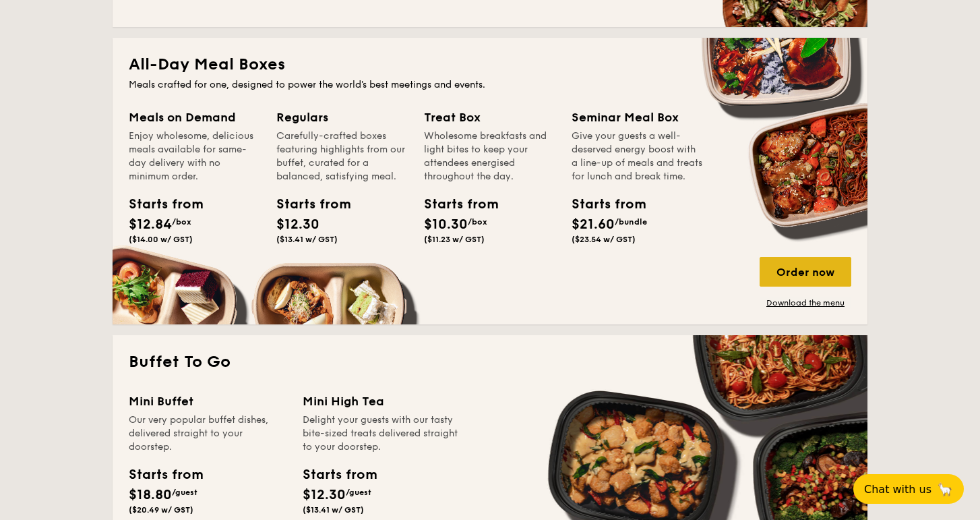 The width and height of the screenshot is (980, 520). Describe the element at coordinates (194, 118) in the screenshot. I see `div: Meals on Demand` at that location.